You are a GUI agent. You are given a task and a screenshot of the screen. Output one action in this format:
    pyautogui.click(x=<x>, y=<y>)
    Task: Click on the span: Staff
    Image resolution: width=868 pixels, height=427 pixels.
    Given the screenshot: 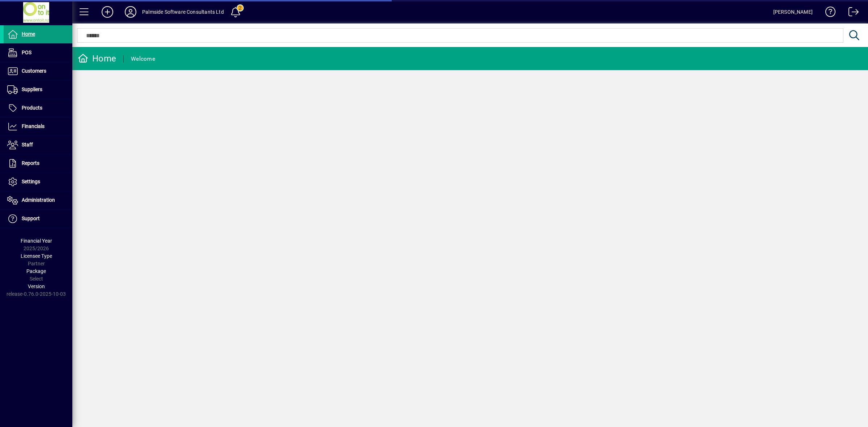 What is the action you would take?
    pyautogui.click(x=27, y=144)
    